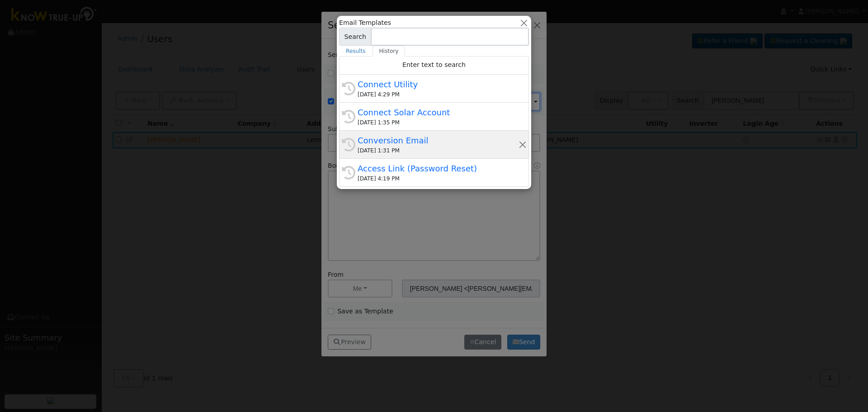 The width and height of the screenshot is (868, 412). I want to click on div: Connect Utility, so click(438, 84).